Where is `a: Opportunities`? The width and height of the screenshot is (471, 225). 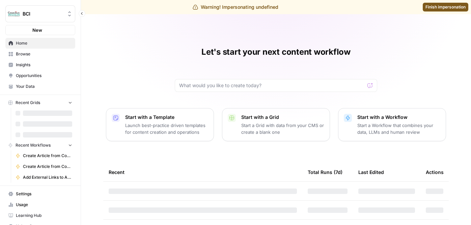 a: Opportunities is located at coordinates (40, 76).